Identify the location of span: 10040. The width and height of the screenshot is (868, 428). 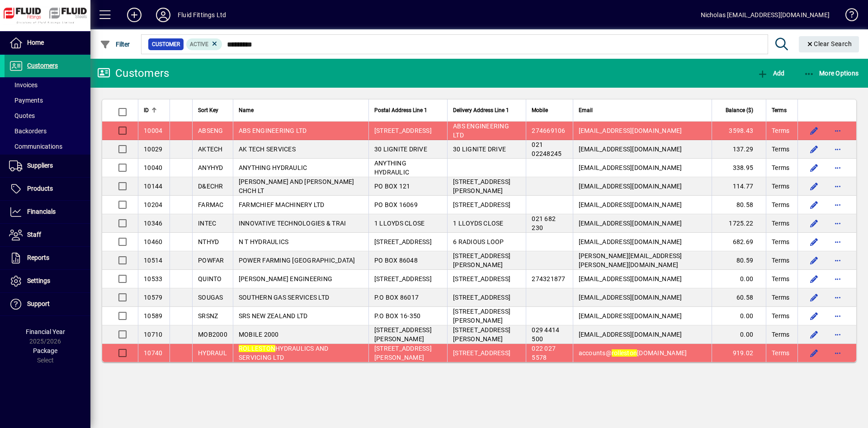
(153, 167).